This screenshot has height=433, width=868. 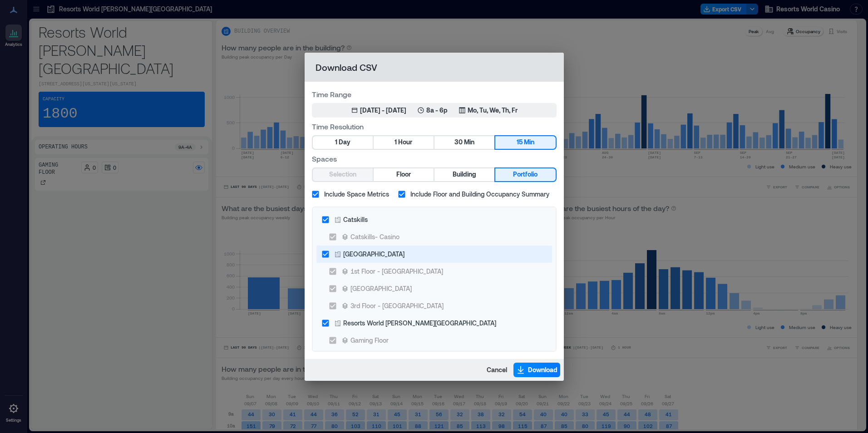 I want to click on p: Mo, Tu, We, Th, Fr, so click(x=492, y=110).